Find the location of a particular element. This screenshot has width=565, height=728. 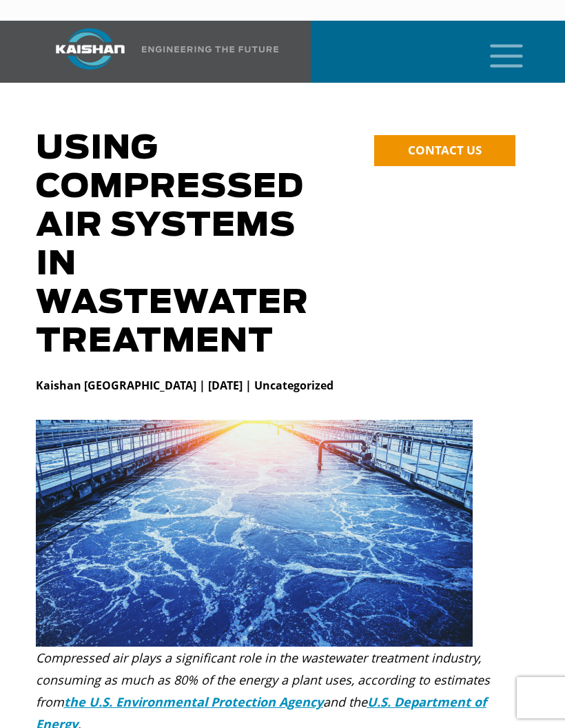

span: CONTACT US is located at coordinates (445, 150).